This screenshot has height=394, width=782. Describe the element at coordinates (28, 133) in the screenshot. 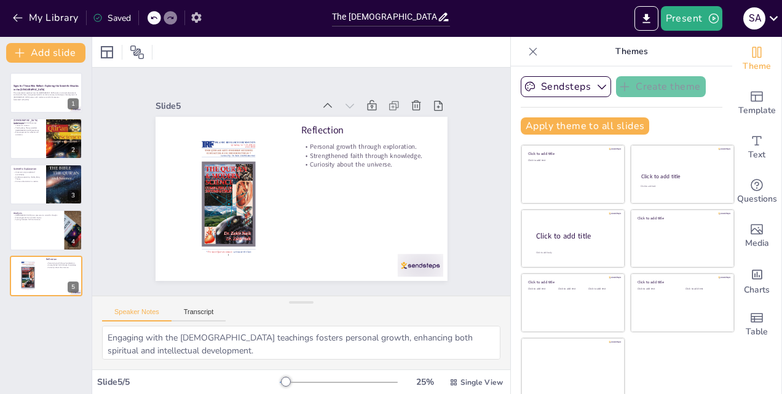

I see `p: Encouragement for reflection on existence.` at that location.